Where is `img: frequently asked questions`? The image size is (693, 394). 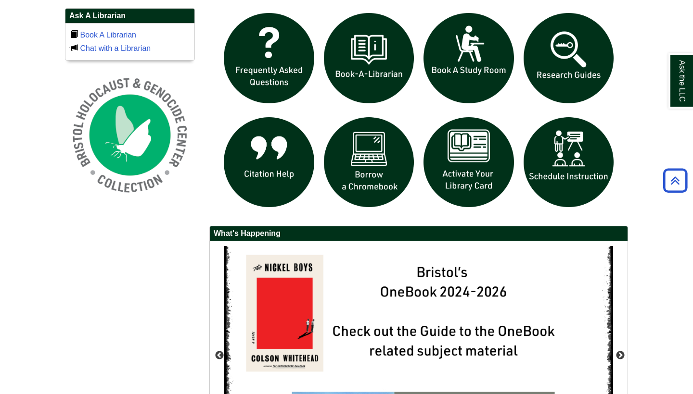 img: frequently asked questions is located at coordinates (269, 58).